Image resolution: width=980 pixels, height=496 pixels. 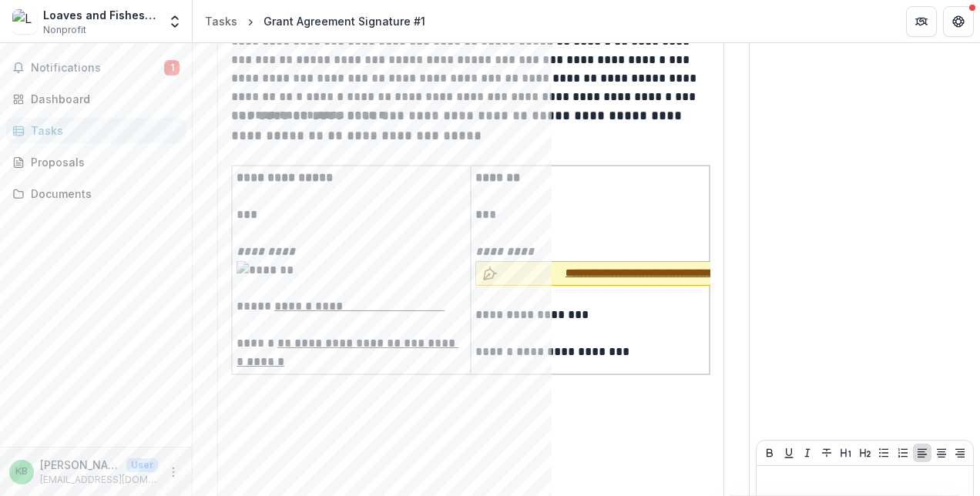 I want to click on button: More, so click(x=174, y=473).